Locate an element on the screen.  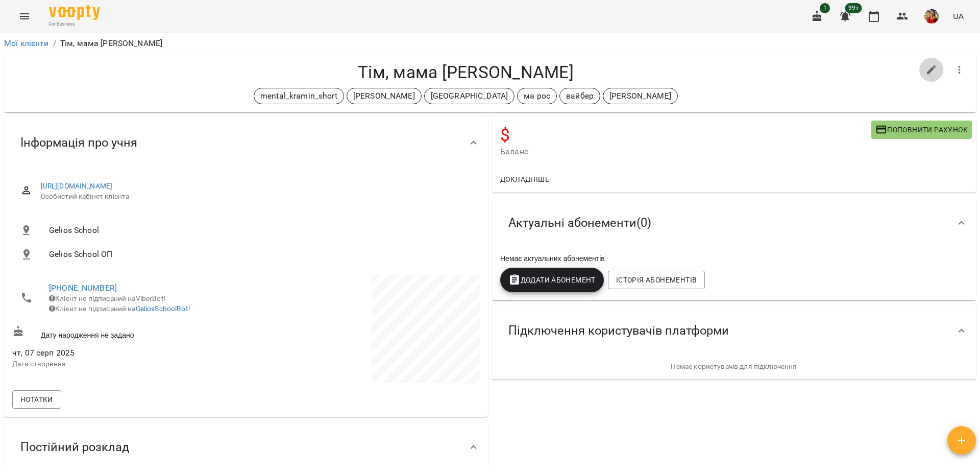
span: 99+ is located at coordinates (854, 8).